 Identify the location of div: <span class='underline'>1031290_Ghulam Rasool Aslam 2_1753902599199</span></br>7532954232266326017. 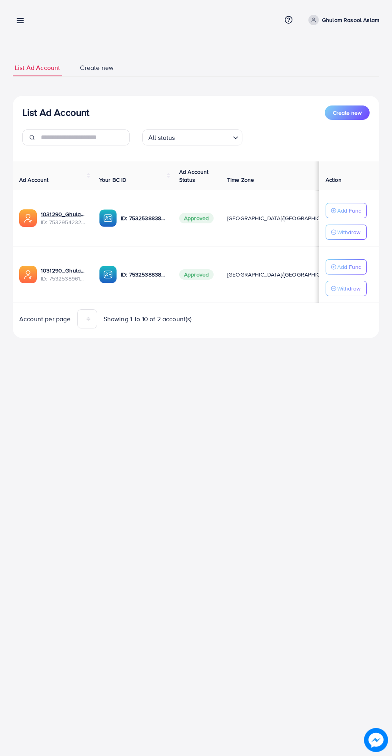
(64, 218).